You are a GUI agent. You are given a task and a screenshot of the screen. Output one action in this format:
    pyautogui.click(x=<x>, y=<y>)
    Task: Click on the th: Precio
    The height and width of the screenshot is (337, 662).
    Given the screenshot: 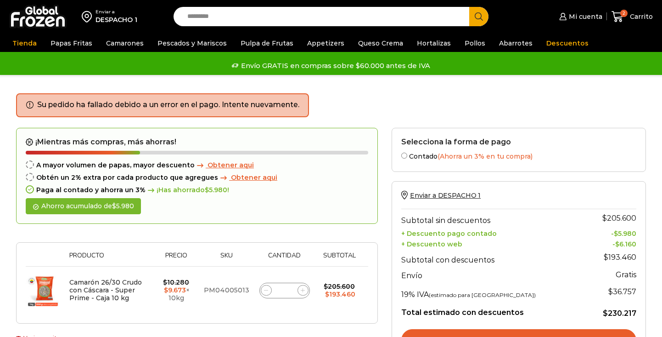 What is the action you would take?
    pyautogui.click(x=176, y=259)
    